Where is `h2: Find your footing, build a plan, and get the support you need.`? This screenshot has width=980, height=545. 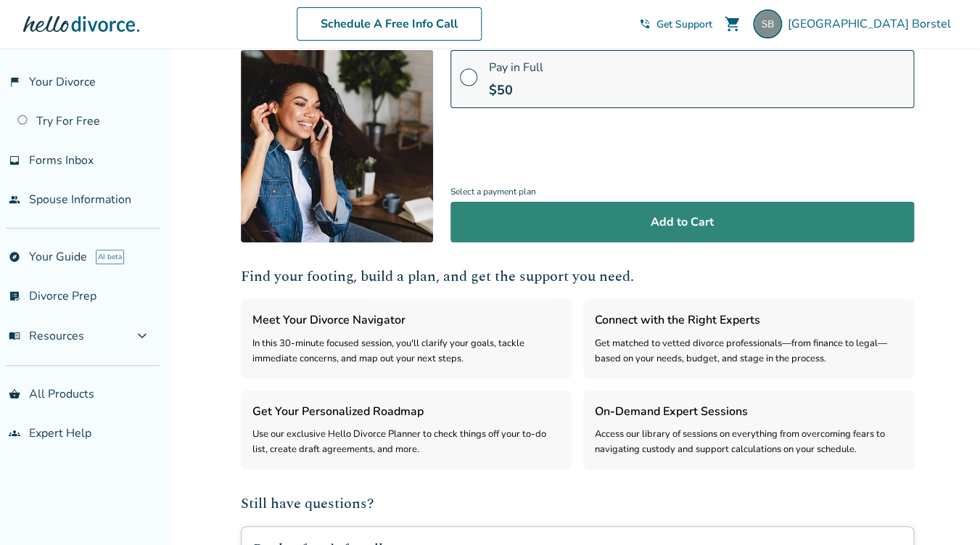 h2: Find your footing, build a plan, and get the support you need. is located at coordinates (577, 276).